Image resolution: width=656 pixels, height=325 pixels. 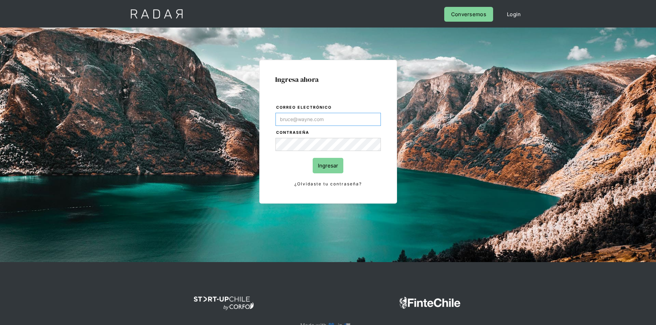 I want to click on a: ¿Olvidaste tu contraseña?, so click(x=328, y=184).